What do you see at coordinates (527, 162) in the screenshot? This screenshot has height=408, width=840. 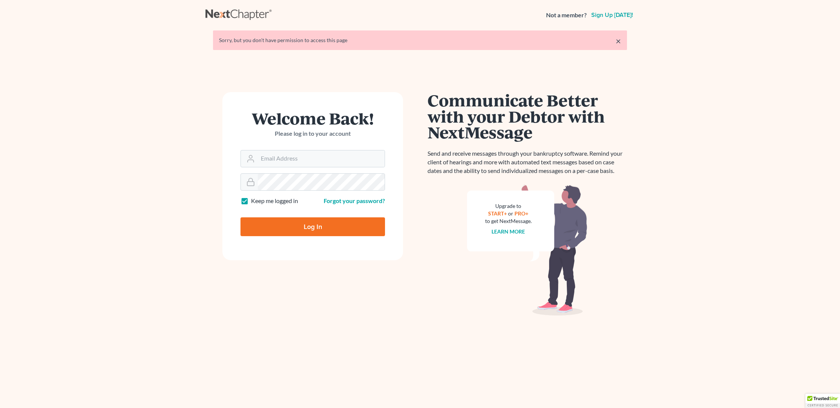 I see `p: Send and receive messages through your bankruptcy software. Remind your client of hearings and mo...` at bounding box center [527, 162].